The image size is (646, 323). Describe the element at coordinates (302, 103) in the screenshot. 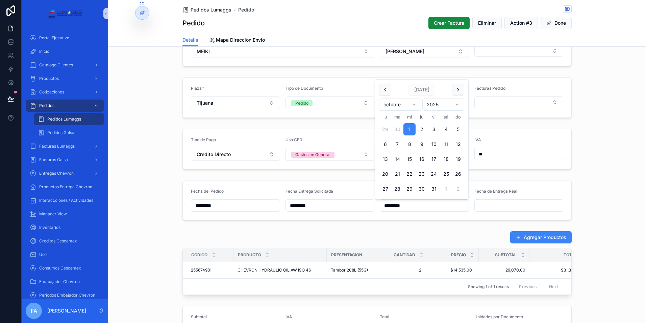

I see `div: Pedido` at that location.